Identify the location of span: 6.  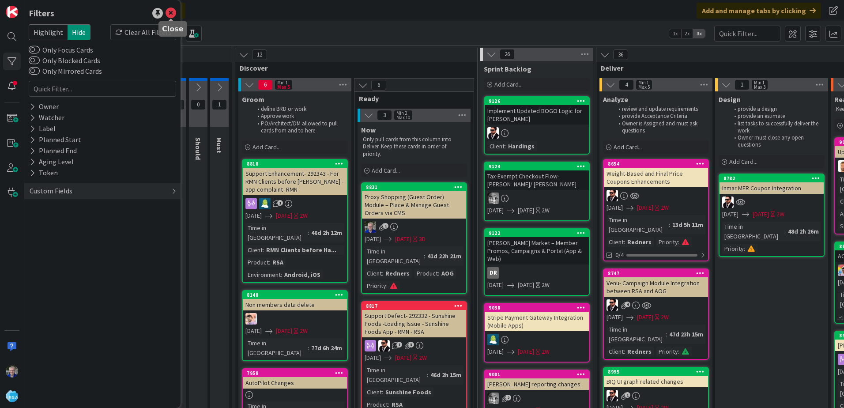
(265, 85).